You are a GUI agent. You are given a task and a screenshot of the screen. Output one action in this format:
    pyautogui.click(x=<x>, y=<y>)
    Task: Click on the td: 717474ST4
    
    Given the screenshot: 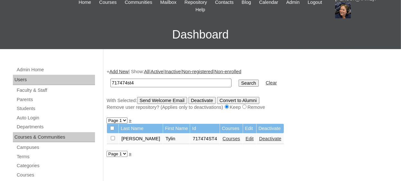 What is the action you would take?
    pyautogui.click(x=205, y=139)
    